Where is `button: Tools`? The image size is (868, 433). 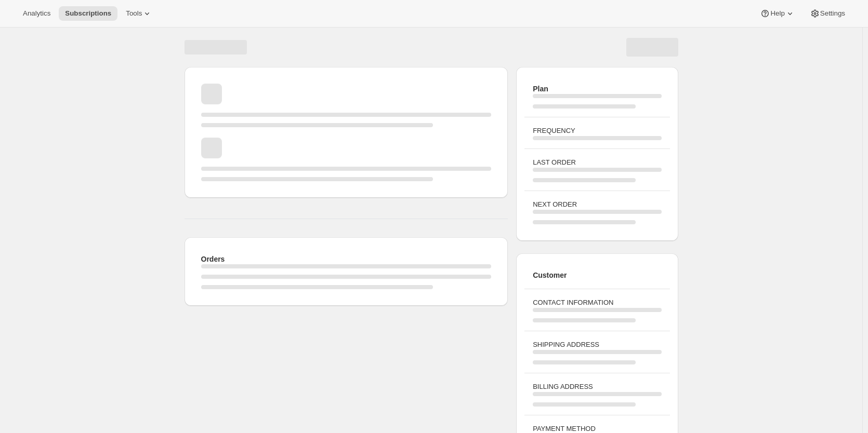 button: Tools is located at coordinates (139, 14).